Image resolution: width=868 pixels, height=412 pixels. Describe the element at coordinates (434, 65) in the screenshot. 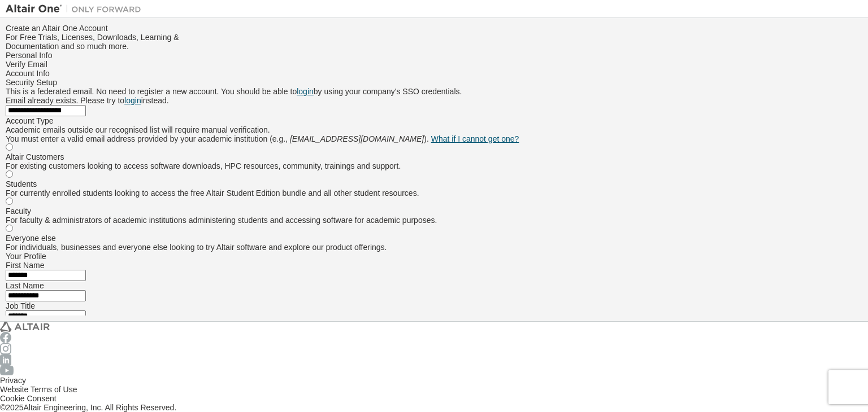

I see `div: Verify Email` at that location.